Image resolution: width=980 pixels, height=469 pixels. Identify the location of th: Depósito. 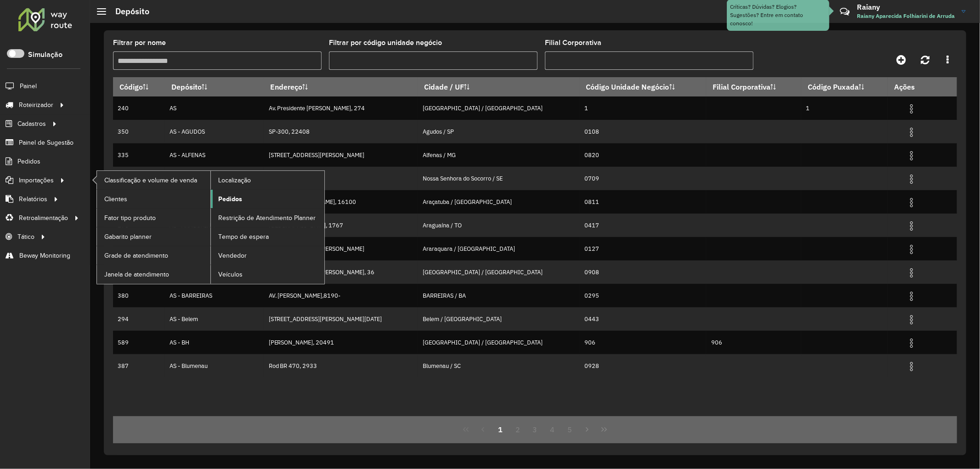
(214, 87).